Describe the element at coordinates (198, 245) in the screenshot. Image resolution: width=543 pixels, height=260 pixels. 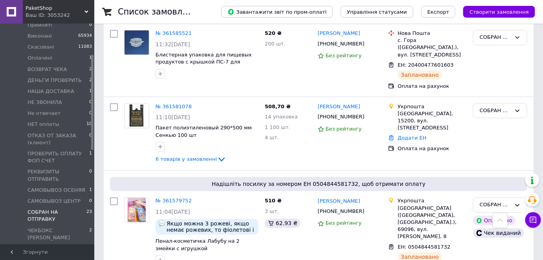
I see `a: Пенал-косметичка Лабубу на 2 змейки с игрушкой` at that location.